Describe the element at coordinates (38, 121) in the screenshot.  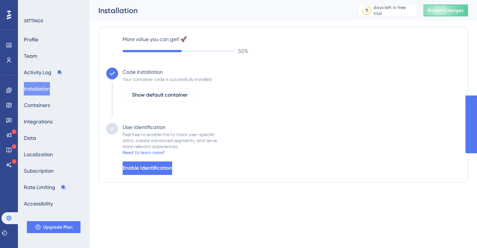
I see `button: Integrations` at that location.